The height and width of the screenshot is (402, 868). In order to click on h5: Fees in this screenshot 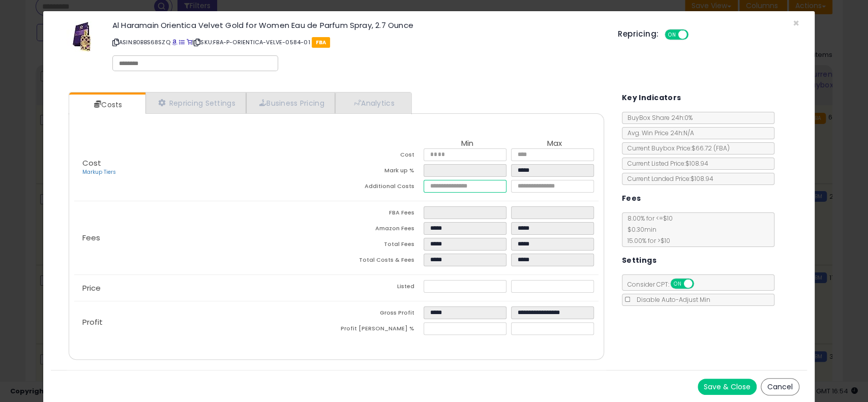, I will do `click(631, 198)`.